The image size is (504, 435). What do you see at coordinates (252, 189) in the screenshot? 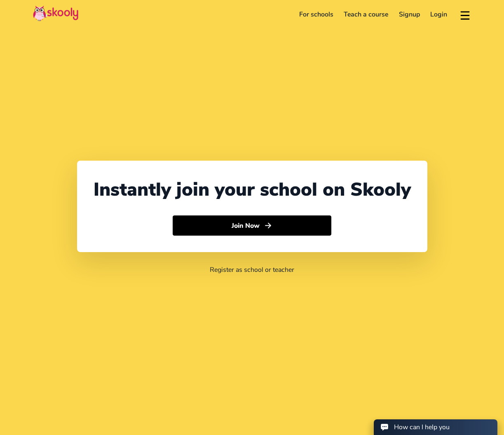
I see `div: Instantly join your school on Skooly` at bounding box center [252, 189].